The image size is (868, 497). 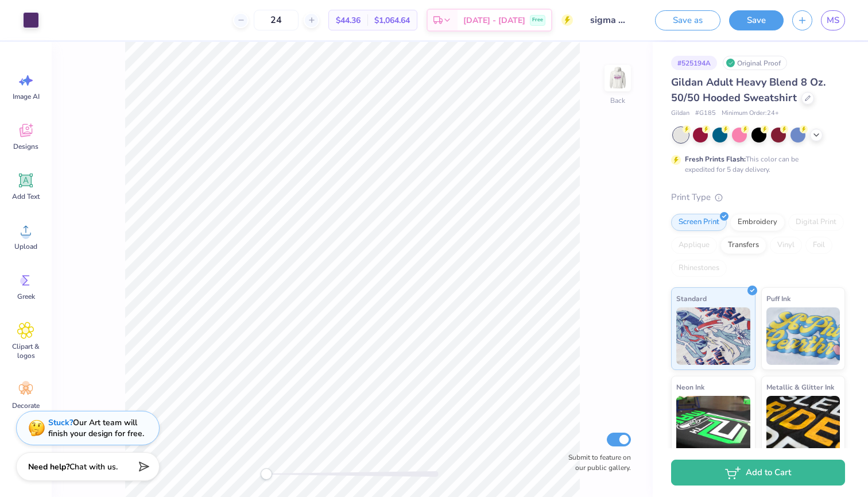 I want to click on strong: Stuck?, so click(x=61, y=422).